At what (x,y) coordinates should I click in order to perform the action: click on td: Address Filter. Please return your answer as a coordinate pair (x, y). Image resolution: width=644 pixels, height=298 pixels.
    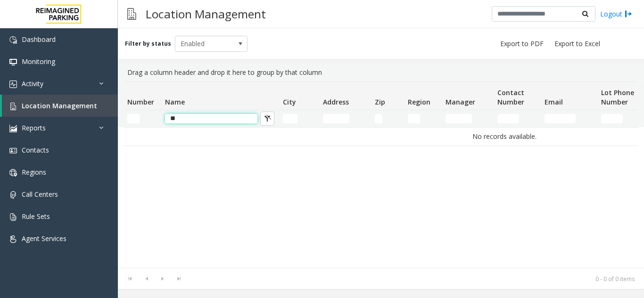
    Looking at the image, I should click on (346, 119).